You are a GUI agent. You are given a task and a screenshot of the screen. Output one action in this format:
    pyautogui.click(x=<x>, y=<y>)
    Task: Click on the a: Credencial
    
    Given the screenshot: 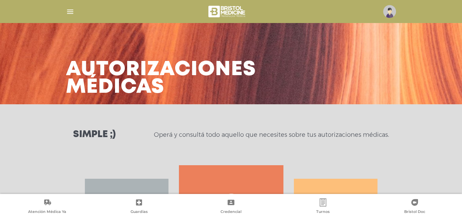 What is the action you would take?
    pyautogui.click(x=231, y=207)
    